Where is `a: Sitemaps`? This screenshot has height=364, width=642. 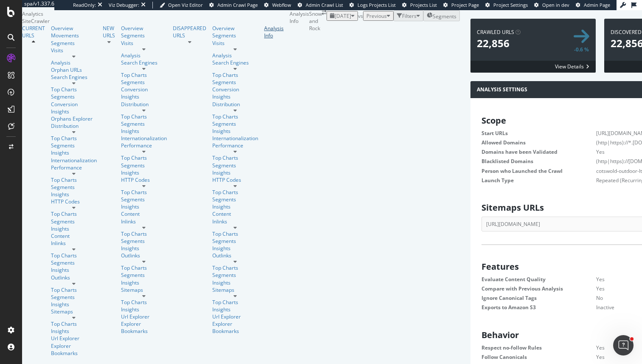 a: Sitemaps is located at coordinates (74, 311).